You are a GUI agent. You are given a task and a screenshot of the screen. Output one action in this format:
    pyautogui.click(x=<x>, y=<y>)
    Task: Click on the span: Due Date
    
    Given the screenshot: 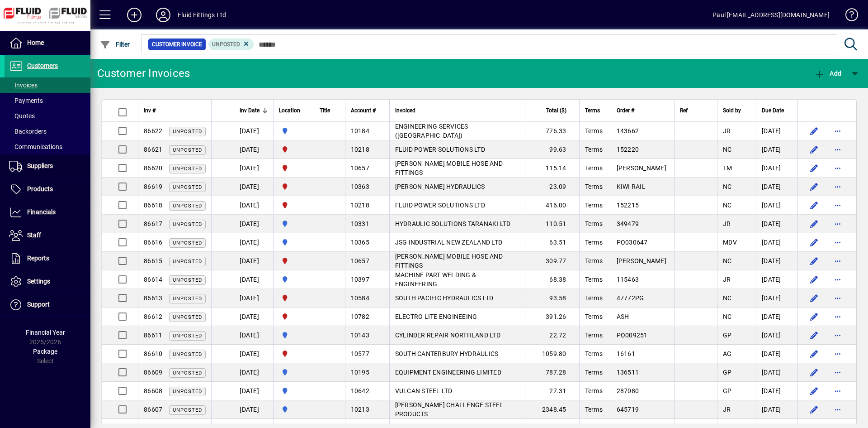 What is the action you would take?
    pyautogui.click(x=773, y=111)
    